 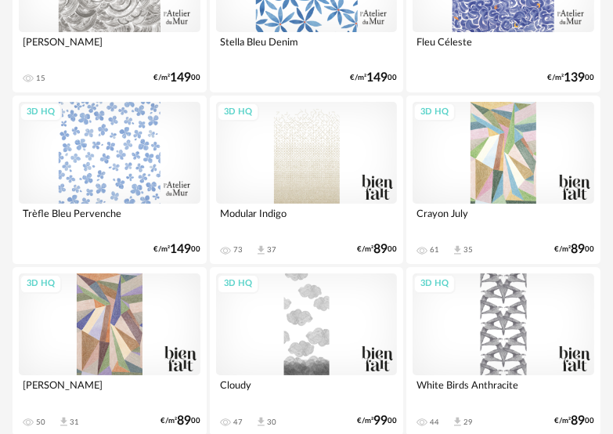 I want to click on span: 99, so click(x=381, y=421).